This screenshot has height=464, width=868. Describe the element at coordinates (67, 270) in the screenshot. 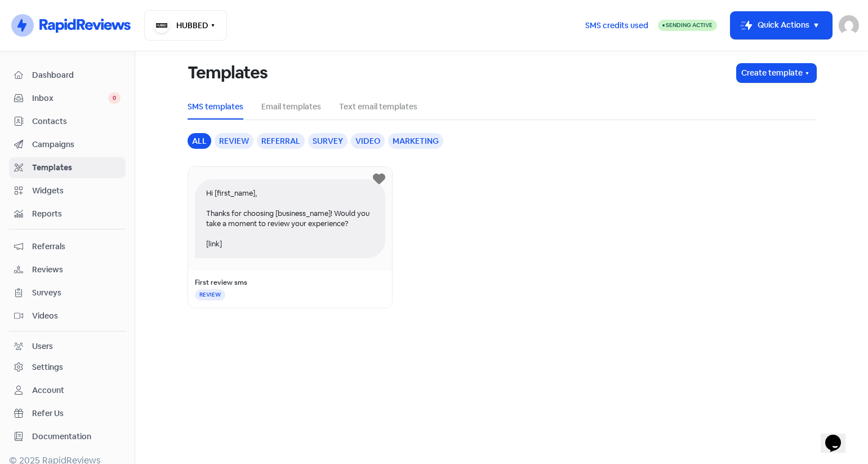

I see `a: Reviews` at that location.